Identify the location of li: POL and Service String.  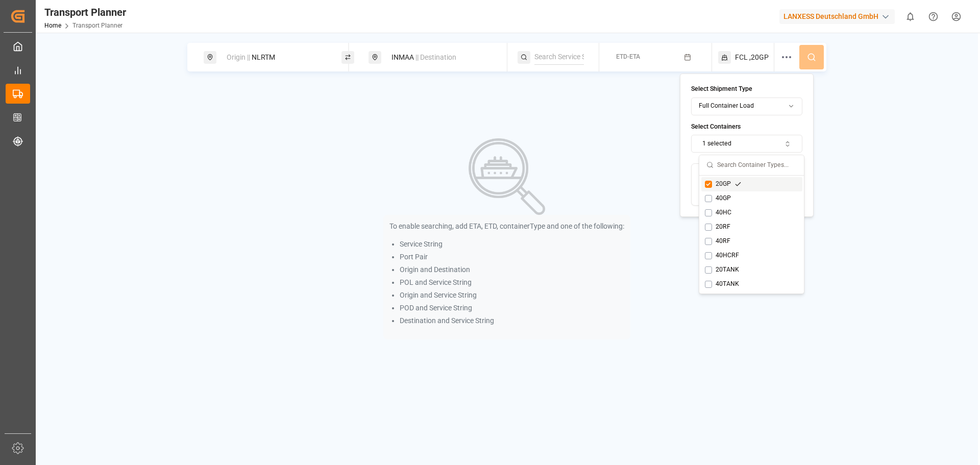
(512, 283).